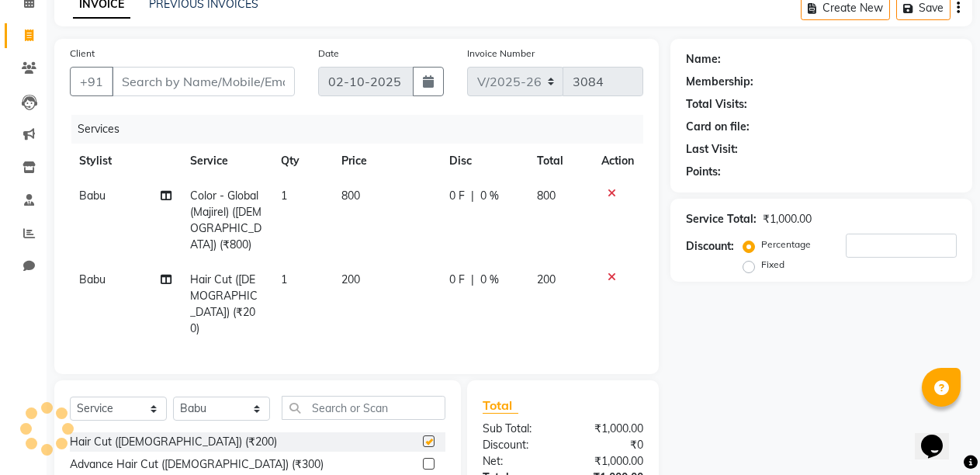 Image resolution: width=980 pixels, height=475 pixels. I want to click on div: Service Total:, so click(721, 219).